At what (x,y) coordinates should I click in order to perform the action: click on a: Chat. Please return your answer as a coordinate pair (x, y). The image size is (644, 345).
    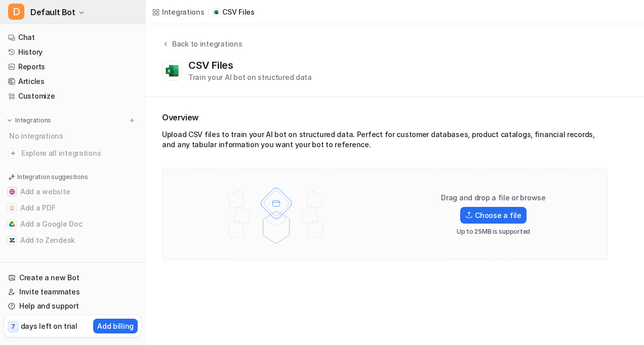
    Looking at the image, I should click on (72, 38).